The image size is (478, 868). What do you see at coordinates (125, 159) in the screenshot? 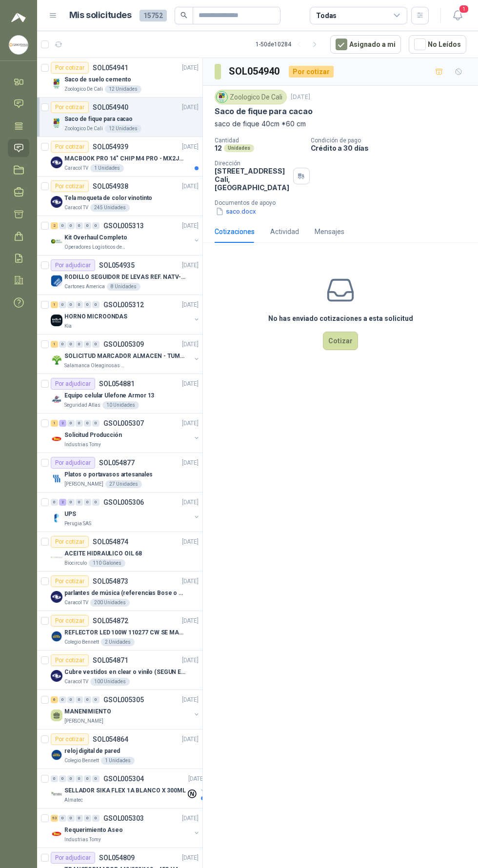
I see `p: MACBOOK PRO 14" CHIP M4 PRO - MX2J3E/A` at bounding box center [125, 159].